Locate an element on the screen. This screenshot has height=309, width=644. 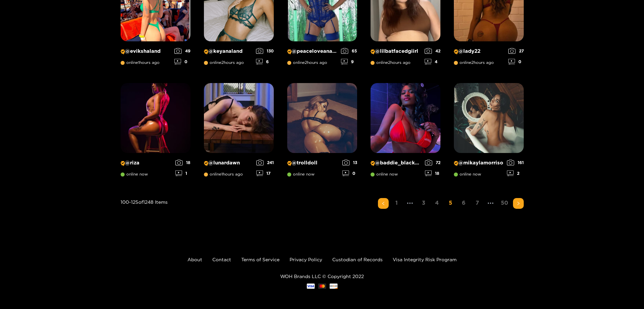
div: 72 is located at coordinates (433, 162).